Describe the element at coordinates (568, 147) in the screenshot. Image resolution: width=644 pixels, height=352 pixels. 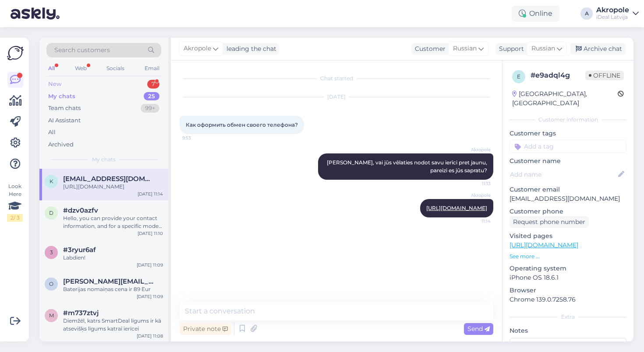
I see `input: Add a tag` at that location.